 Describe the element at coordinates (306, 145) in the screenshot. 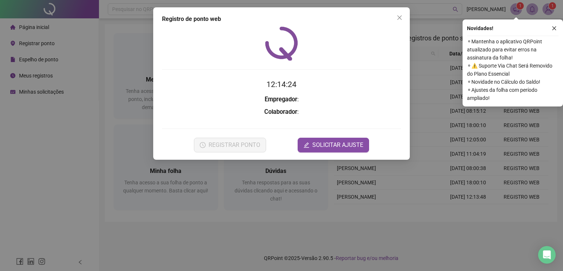

I see `span: edit` at that location.